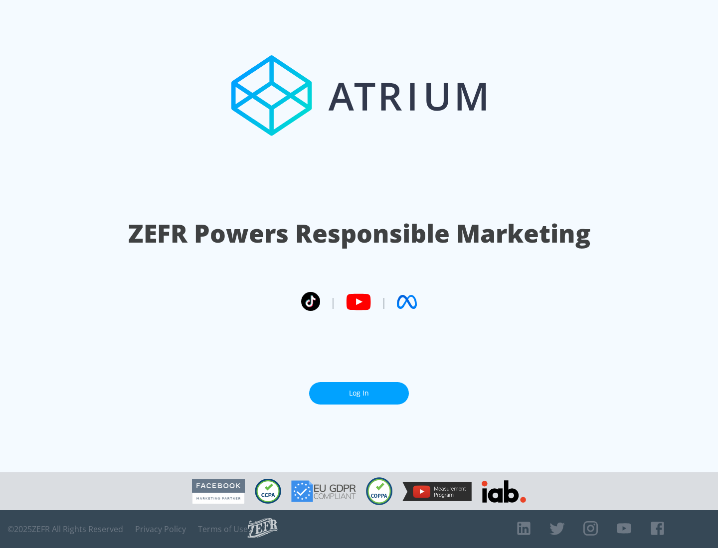 The height and width of the screenshot is (548, 718). What do you see at coordinates (323, 491) in the screenshot?
I see `img: GDPR Compliant` at bounding box center [323, 491].